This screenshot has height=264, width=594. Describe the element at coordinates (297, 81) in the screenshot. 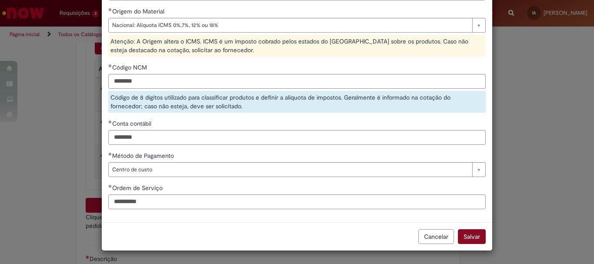

I see `input: Código NCM` at that location.